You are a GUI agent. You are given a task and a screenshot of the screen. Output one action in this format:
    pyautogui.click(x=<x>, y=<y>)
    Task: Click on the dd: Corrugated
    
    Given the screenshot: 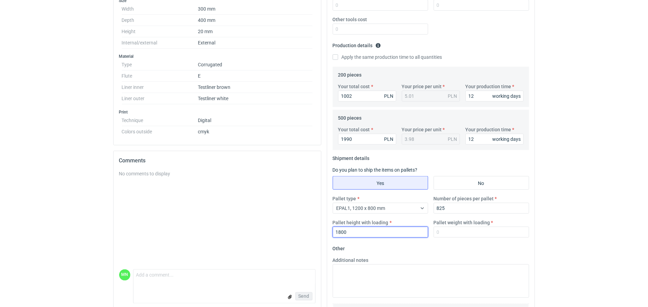 What is the action you would take?
    pyautogui.click(x=255, y=65)
    